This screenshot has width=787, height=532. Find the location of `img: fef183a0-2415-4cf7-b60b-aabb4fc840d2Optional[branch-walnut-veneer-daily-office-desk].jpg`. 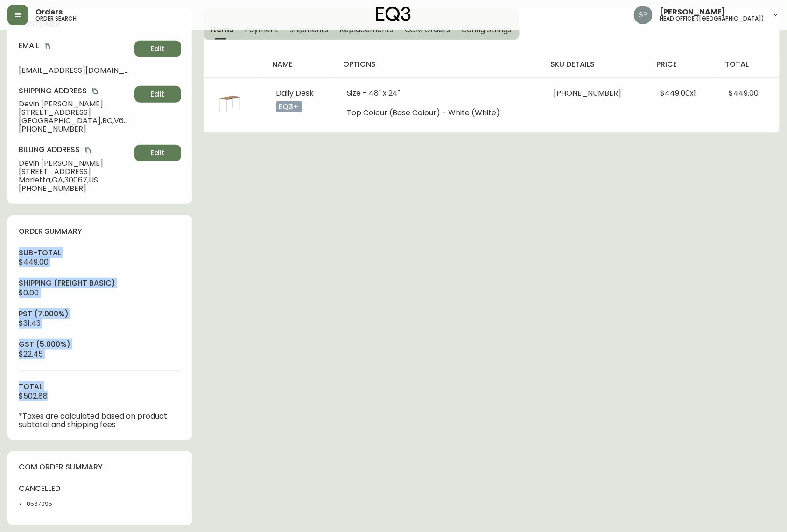

img: fef183a0-2415-4cf7-b60b-aabb4fc840d2Optional[branch-walnut-veneer-daily-office-desk].jpg is located at coordinates (229, 104).